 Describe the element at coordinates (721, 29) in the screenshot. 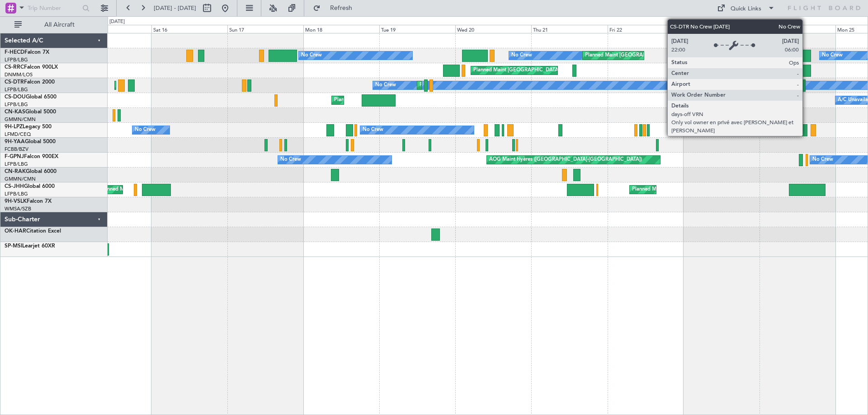

I see `div: Sat 23` at that location.